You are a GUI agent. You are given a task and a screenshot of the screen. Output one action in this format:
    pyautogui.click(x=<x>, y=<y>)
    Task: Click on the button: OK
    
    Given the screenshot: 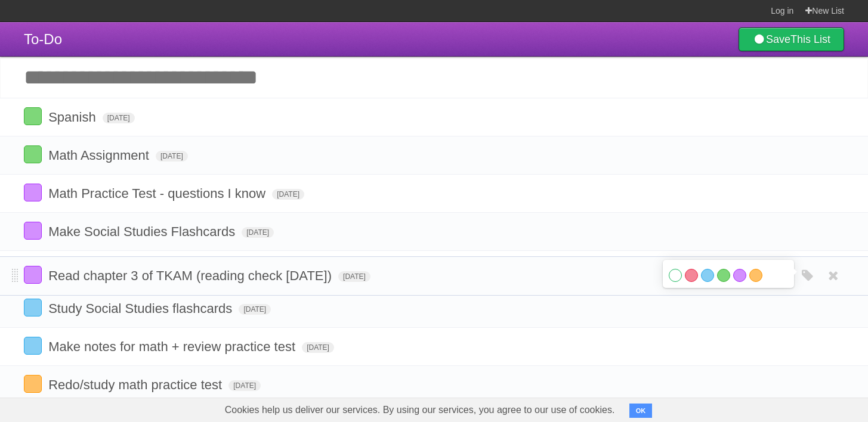 What is the action you would take?
    pyautogui.click(x=640, y=410)
    